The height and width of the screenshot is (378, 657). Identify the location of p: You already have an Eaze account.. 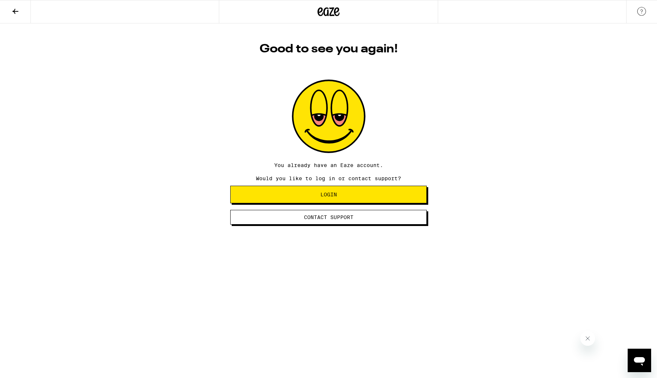
(328, 165).